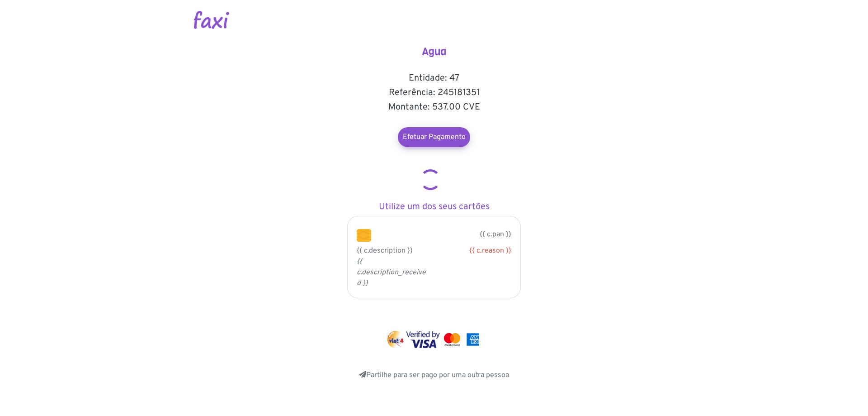  I want to click on h5: Montante: 537.00 CVE, so click(434, 107).